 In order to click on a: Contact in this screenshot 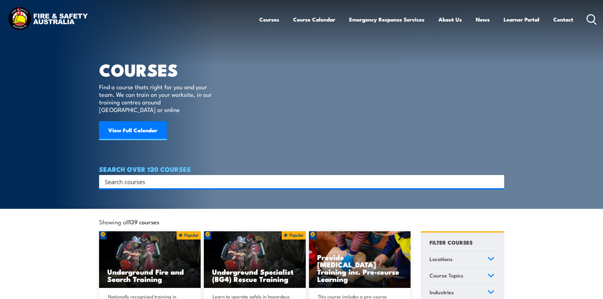, I will do `click(563, 19)`.